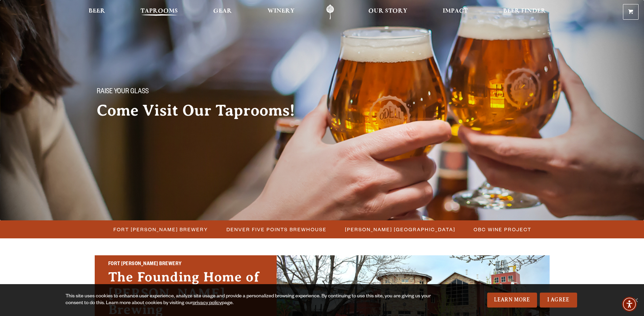 This screenshot has width=644, height=316. What do you see at coordinates (525, 11) in the screenshot?
I see `span: Beer Finder` at bounding box center [525, 11].